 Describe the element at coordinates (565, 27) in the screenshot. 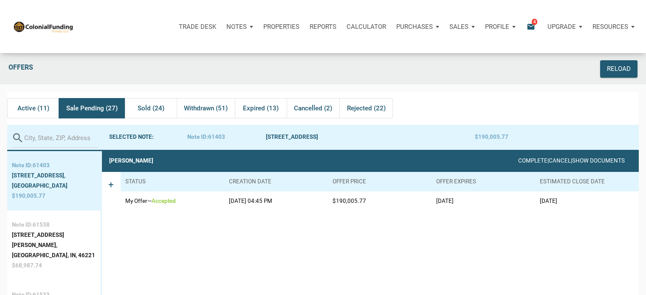

I see `a: Upgrade` at that location.